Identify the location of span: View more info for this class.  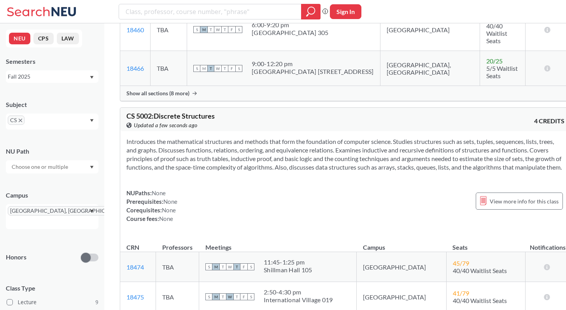
(524, 201).